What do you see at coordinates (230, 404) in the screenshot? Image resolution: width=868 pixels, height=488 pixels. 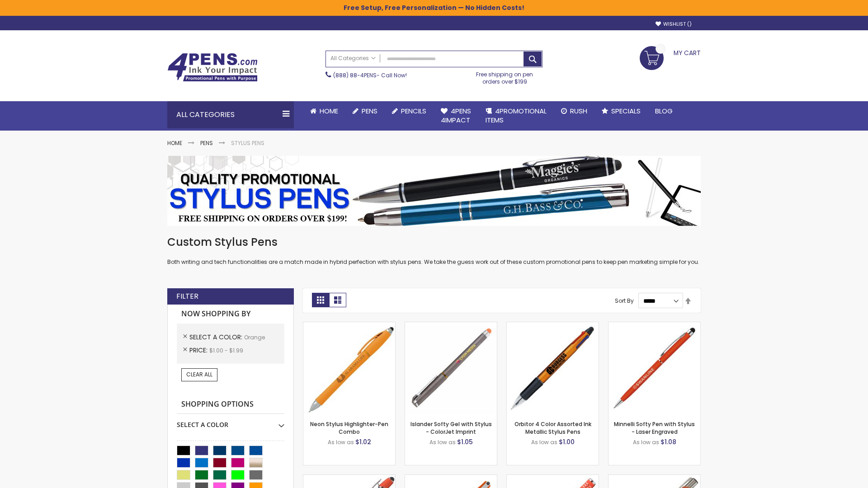 I see `strong: Shopping Options` at bounding box center [230, 404].